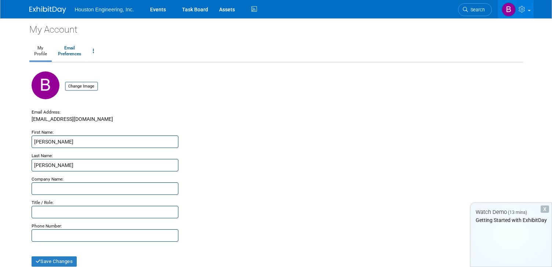 This screenshot has width=552, height=267. I want to click on a: EmailPreferences, so click(69, 51).